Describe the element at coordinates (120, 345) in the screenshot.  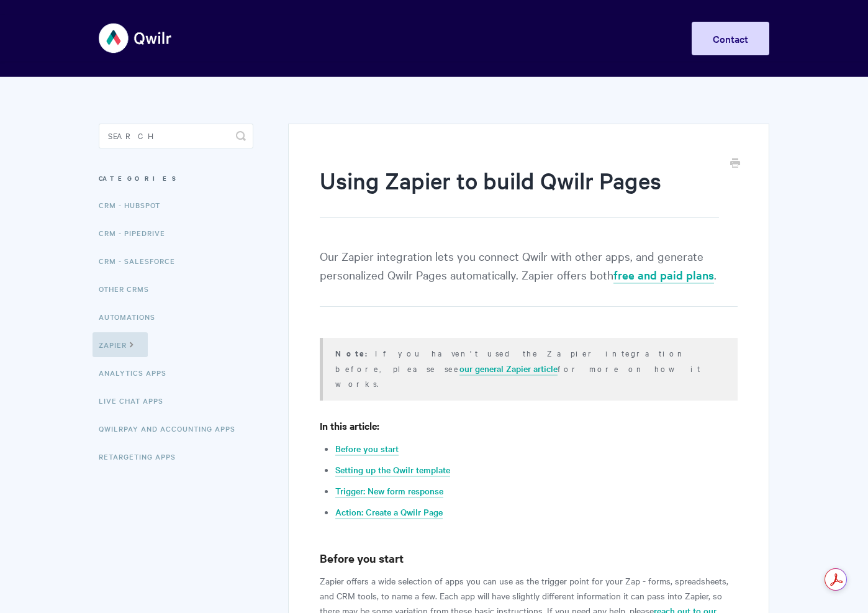
I see `a: Zapier` at that location.